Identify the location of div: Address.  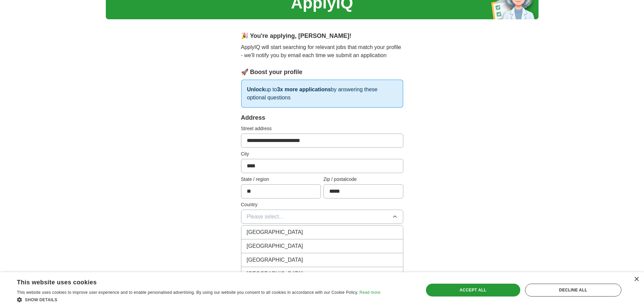
(322, 118).